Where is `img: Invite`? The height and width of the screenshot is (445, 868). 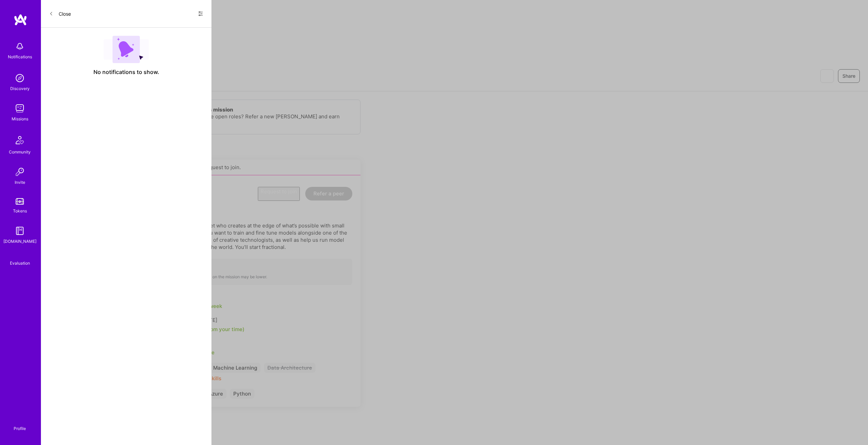 img: Invite is located at coordinates (20, 171).